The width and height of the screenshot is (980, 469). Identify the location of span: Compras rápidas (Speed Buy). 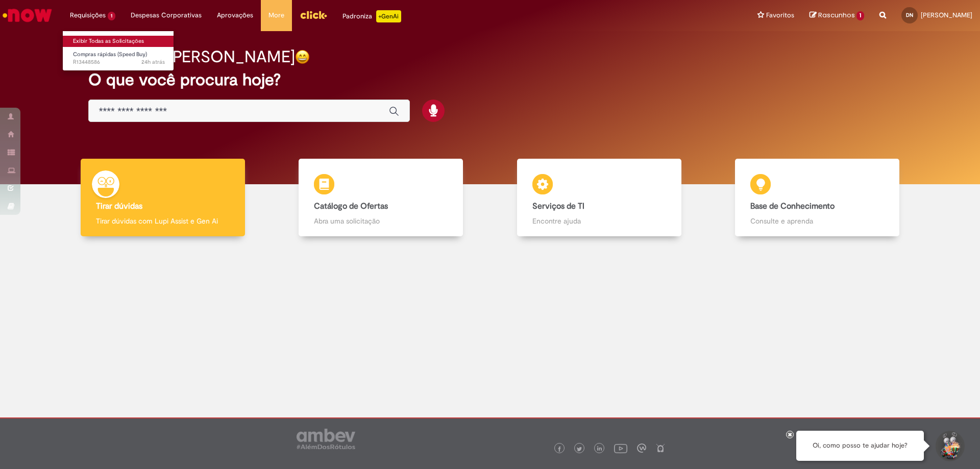
(110, 54).